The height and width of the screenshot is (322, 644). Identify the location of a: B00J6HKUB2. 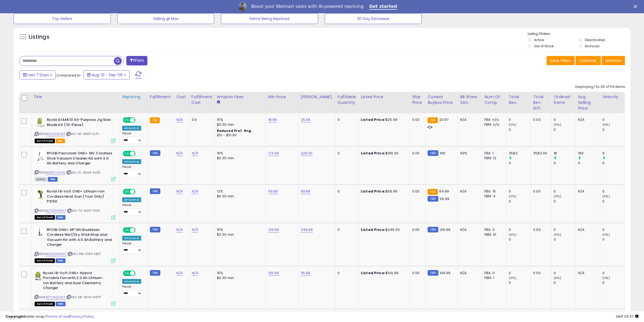
(55, 134).